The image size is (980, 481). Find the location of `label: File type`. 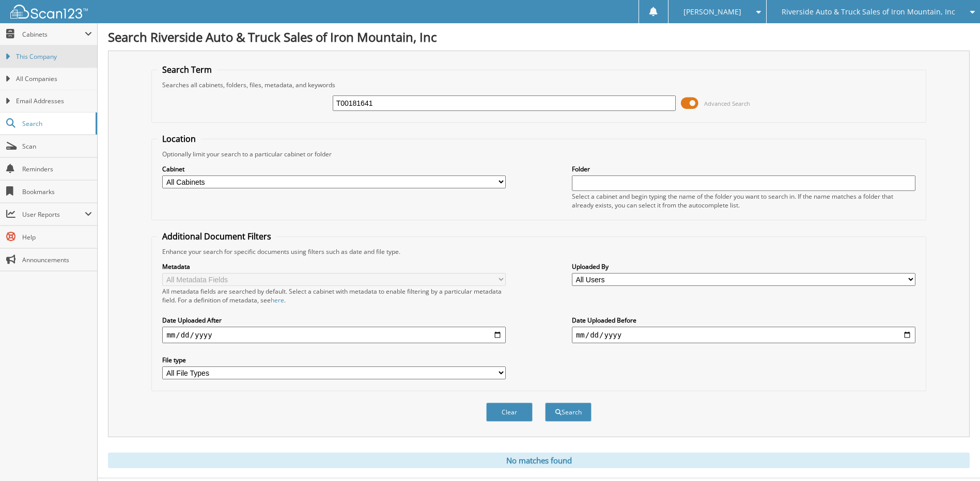

label: File type is located at coordinates (333, 360).